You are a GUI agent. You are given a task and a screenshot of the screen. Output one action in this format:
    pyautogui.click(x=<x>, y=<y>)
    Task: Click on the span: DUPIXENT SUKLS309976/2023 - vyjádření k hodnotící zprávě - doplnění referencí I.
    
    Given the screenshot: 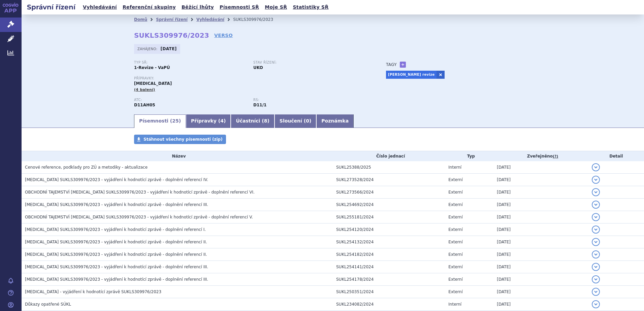 What is the action you would take?
    pyautogui.click(x=115, y=230)
    